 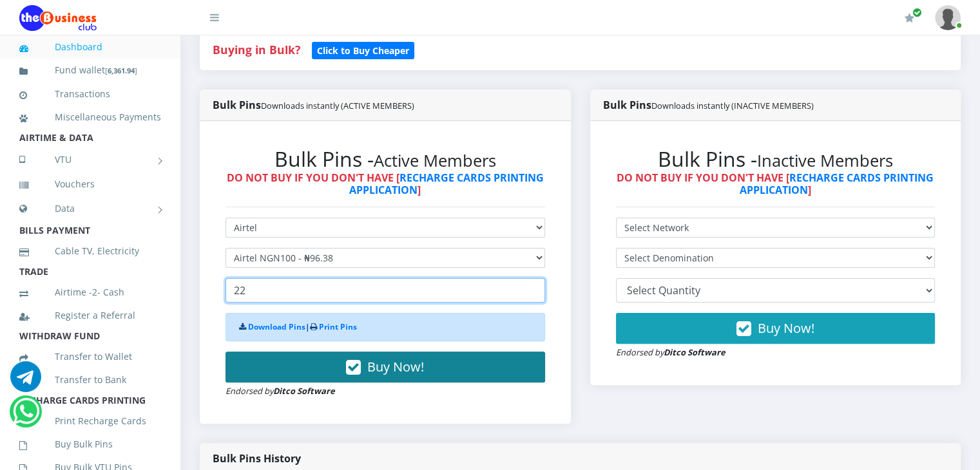 What do you see at coordinates (90, 445) in the screenshot?
I see `a: Buy Bulk Pins` at bounding box center [90, 445].